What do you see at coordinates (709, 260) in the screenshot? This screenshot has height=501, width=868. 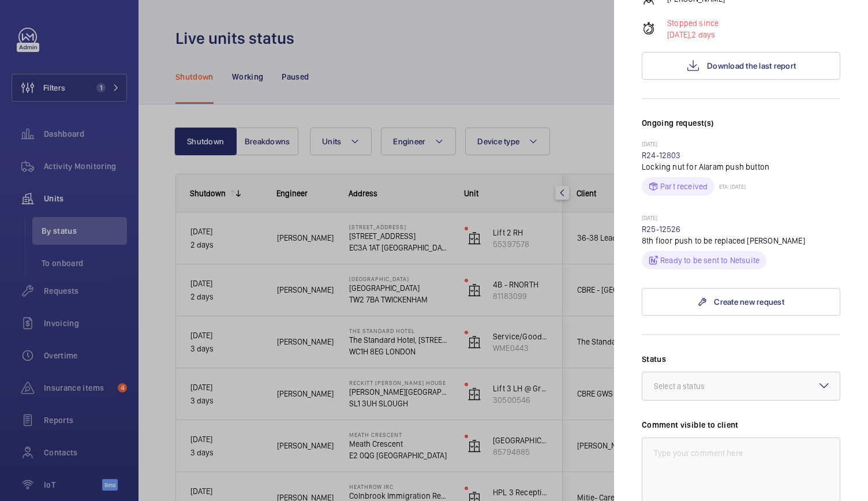 I see `p: Ready to be sent to Netsuite` at bounding box center [709, 260].